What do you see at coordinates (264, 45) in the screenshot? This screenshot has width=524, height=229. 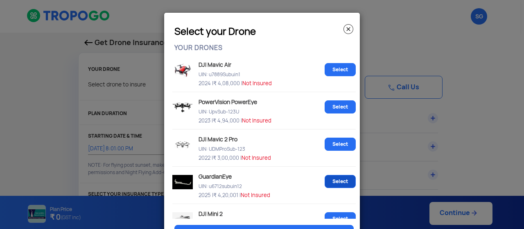 I see `p: YOUR DRONES` at bounding box center [264, 45].